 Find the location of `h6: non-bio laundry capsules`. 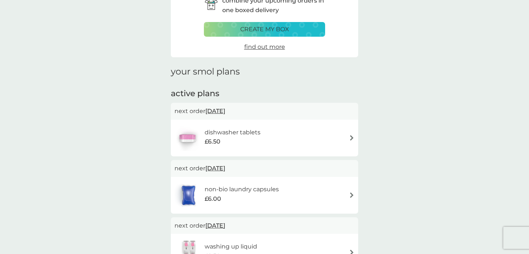

h6: non-bio laundry capsules is located at coordinates (242, 190).